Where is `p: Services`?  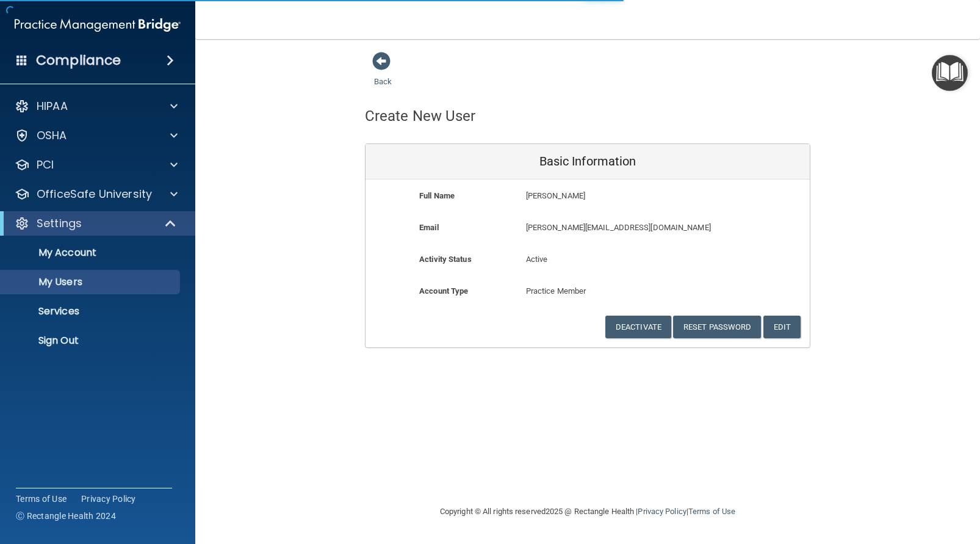
p: Services is located at coordinates (91, 311).